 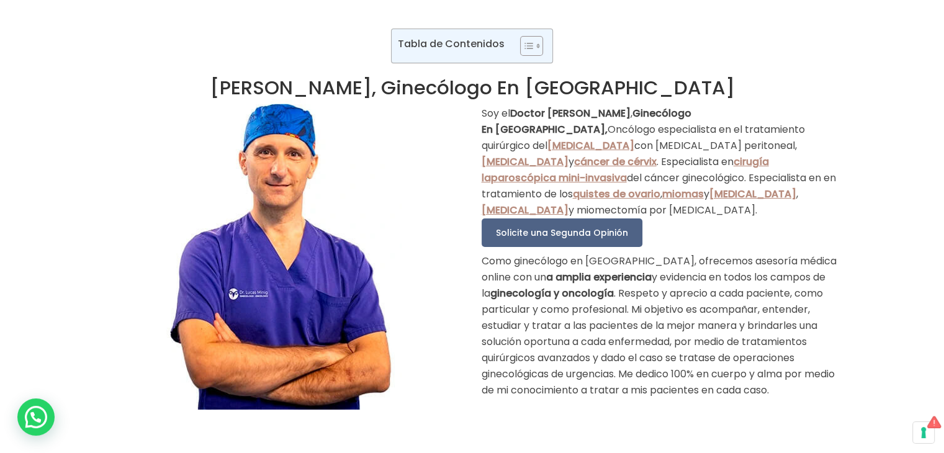 What do you see at coordinates (281, 254) in the screenshot?
I see `img: Dr Lucas Minig Ginecologo en La Coruña` at bounding box center [281, 254].